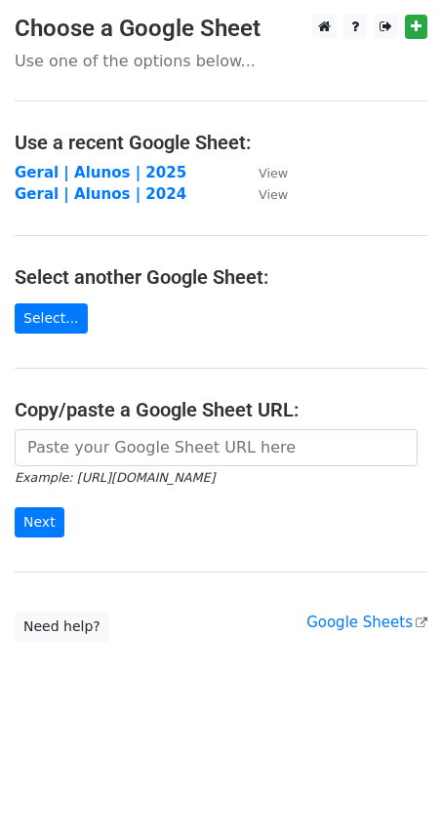  What do you see at coordinates (220, 410) in the screenshot?
I see `h4: Copy/paste a Google Sheet URL:` at bounding box center [220, 410].